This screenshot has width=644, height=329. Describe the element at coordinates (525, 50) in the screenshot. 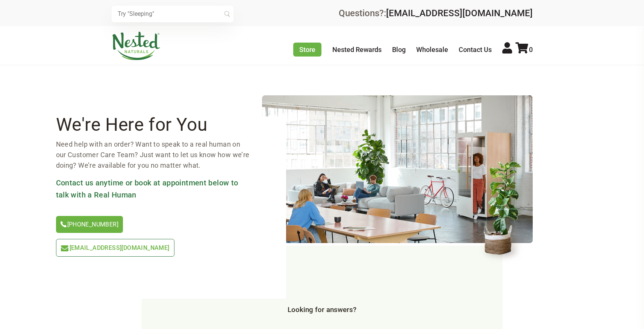

I see `a: 0` at that location.